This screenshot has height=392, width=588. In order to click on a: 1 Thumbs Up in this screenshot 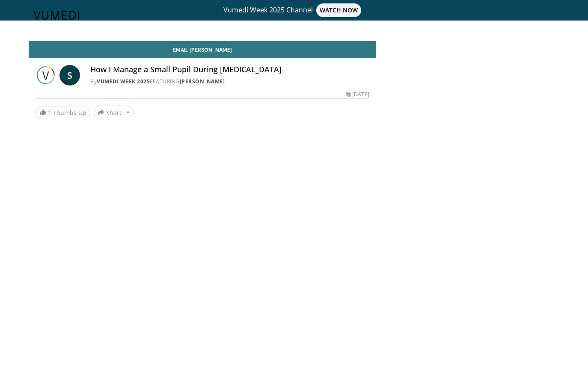, I will do `click(63, 112)`.